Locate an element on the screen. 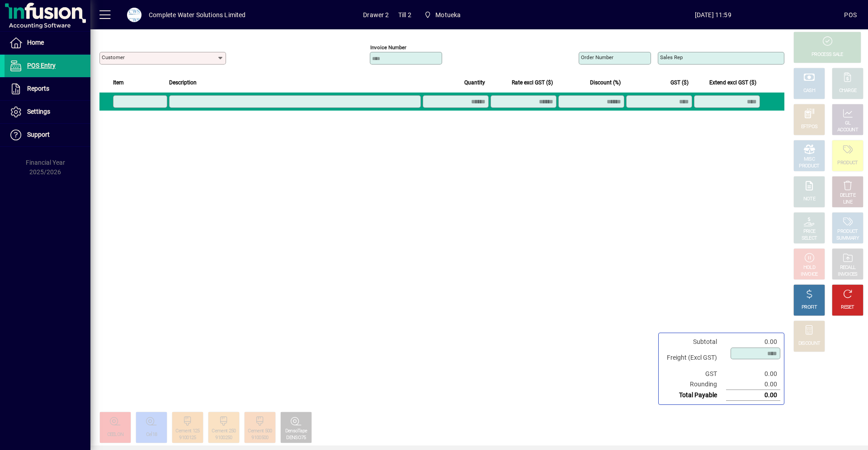 This screenshot has height=450, width=868. div: GL is located at coordinates (847, 124).